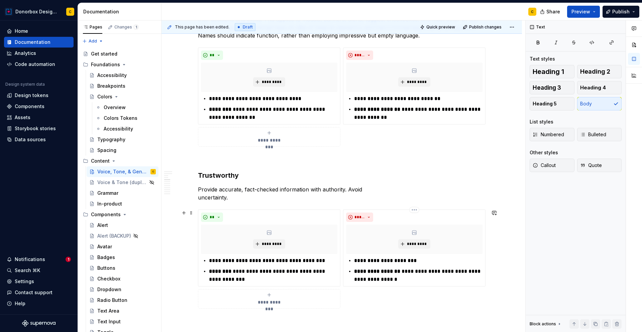 The image size is (642, 332). What do you see at coordinates (93, 27) in the screenshot?
I see `div: Pages` at bounding box center [93, 27].